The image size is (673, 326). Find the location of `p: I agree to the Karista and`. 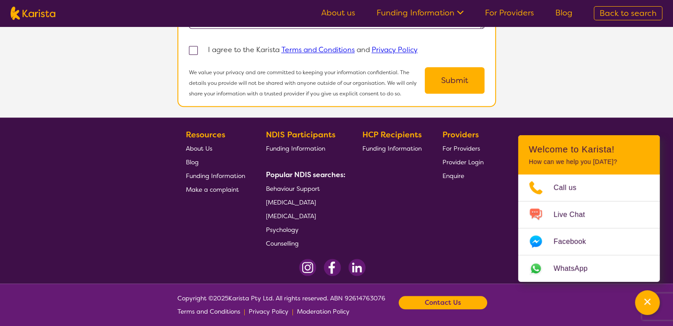

p: I agree to the Karista and is located at coordinates (313, 50).